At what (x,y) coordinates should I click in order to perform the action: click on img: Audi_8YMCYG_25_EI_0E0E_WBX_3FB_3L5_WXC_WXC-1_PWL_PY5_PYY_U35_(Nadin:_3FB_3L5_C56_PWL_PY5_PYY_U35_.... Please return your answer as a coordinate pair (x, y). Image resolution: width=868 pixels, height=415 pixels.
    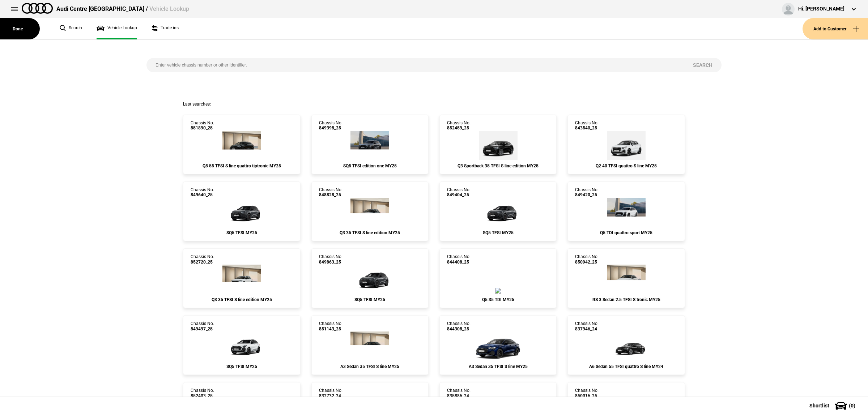
    Looking at the image, I should click on (369, 346).